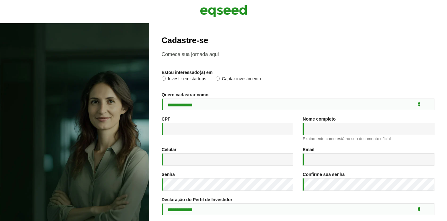  Describe the element at coordinates (184, 79) in the screenshot. I see `label: Investir em startups` at that location.